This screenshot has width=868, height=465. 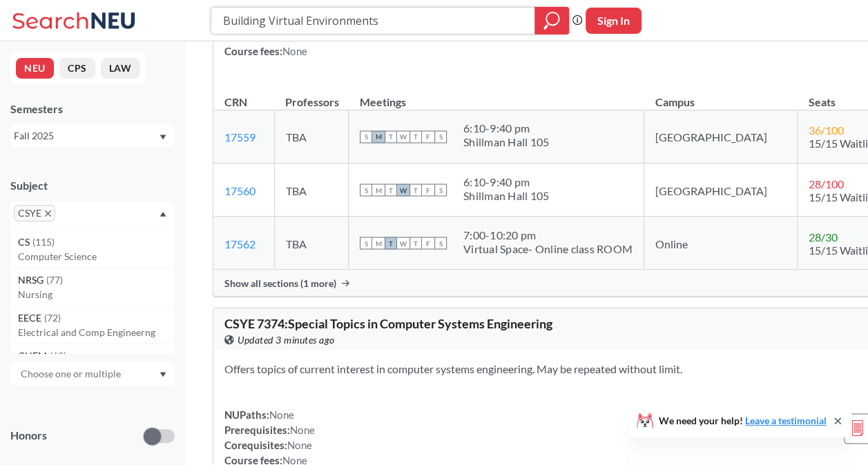 What do you see at coordinates (742, 421) in the screenshot?
I see `span: We need your help!` at bounding box center [742, 421].